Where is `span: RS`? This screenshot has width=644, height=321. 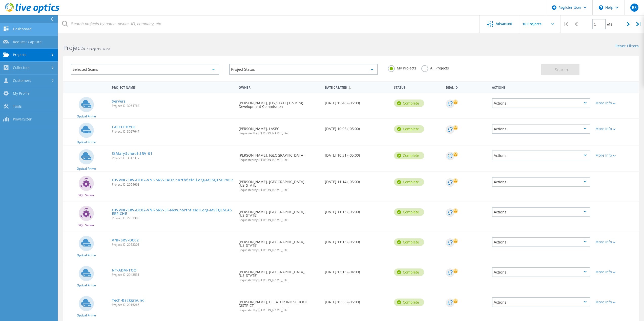 span: RS is located at coordinates (634, 7).